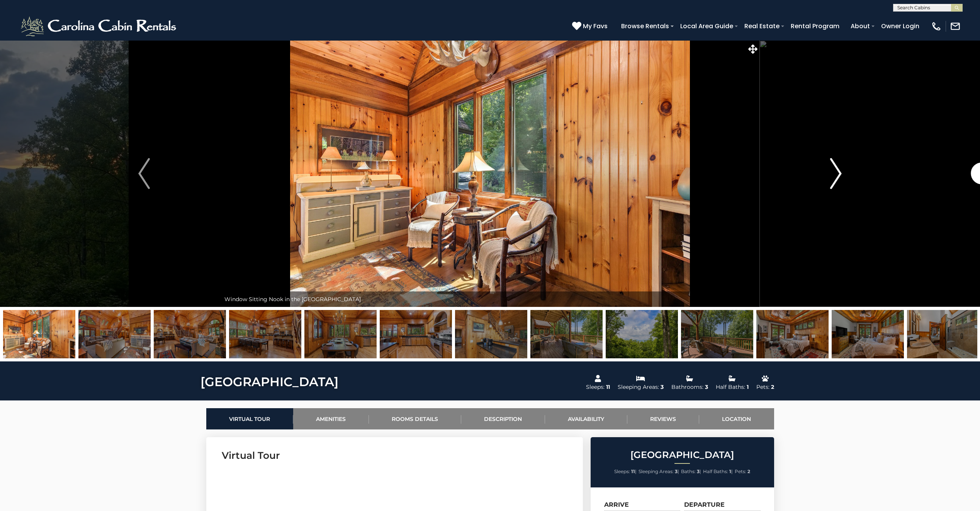 The height and width of the screenshot is (511, 980). What do you see at coordinates (868, 334) in the screenshot?
I see `img: 163277032` at bounding box center [868, 334].